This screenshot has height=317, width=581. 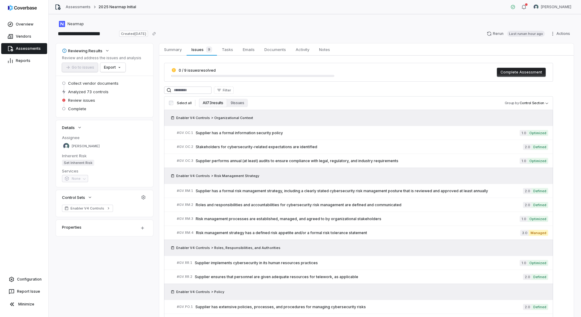 I want to click on span: Emails, so click(x=248, y=49).